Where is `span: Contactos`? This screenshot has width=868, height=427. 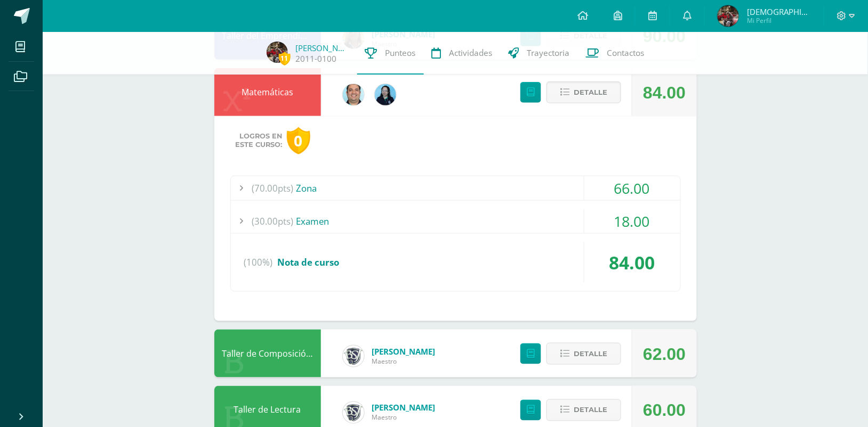 span: Contactos is located at coordinates (626, 52).